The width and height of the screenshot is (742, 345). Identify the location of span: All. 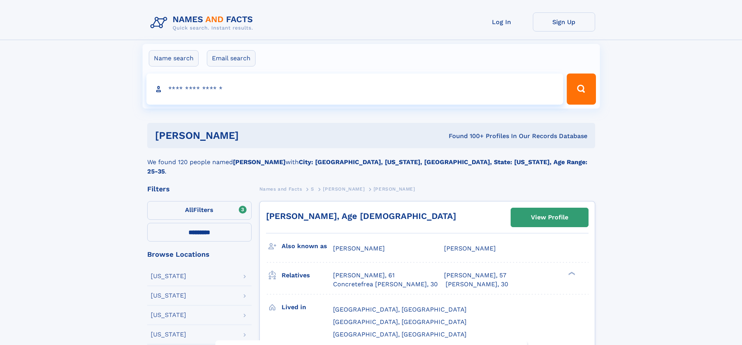
(189, 210).